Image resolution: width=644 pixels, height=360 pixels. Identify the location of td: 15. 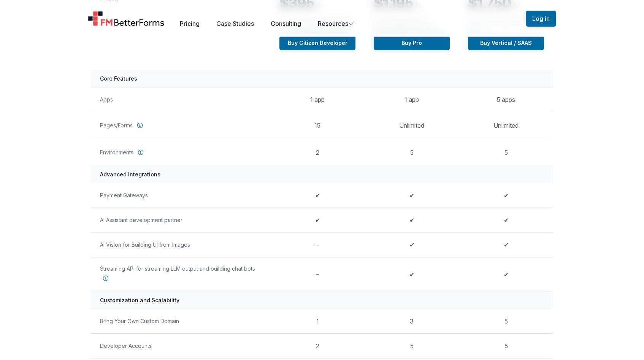
(318, 125).